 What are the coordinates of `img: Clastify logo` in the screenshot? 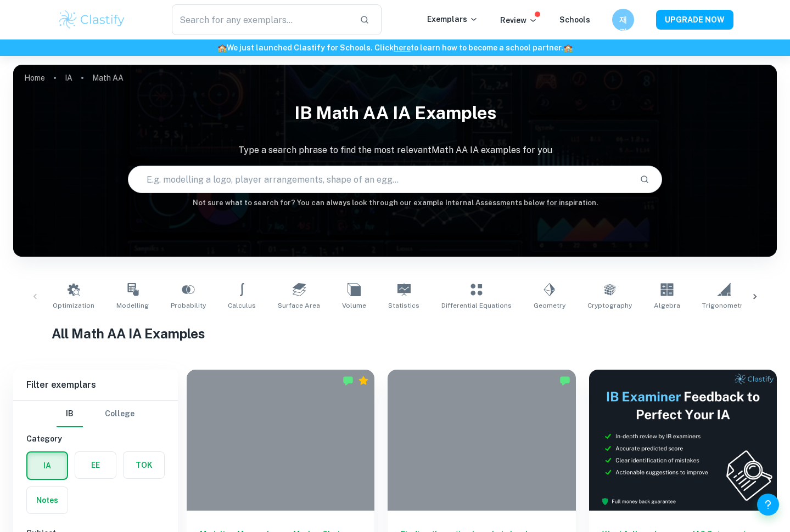 It's located at (92, 20).